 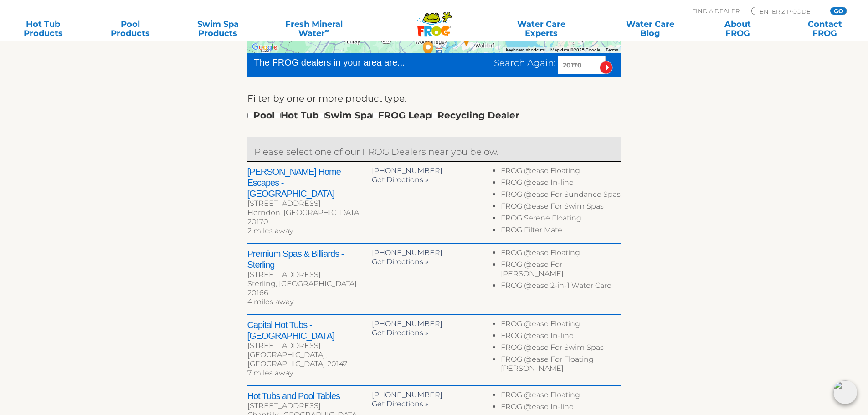 What do you see at coordinates (327, 99) in the screenshot?
I see `label: Filter by one or more product type:` at bounding box center [327, 99].